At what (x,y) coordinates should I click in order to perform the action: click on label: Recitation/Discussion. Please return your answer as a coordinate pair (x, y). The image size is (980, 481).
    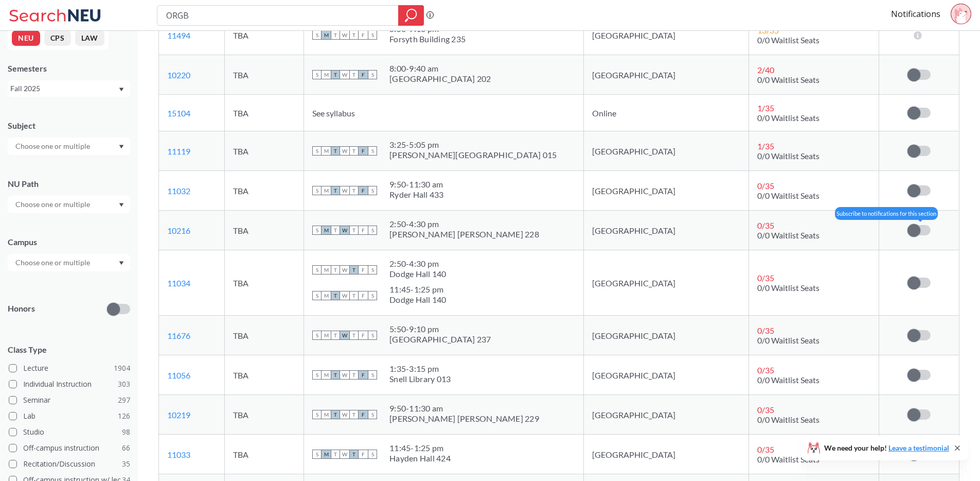
    Looking at the image, I should click on (70, 464).